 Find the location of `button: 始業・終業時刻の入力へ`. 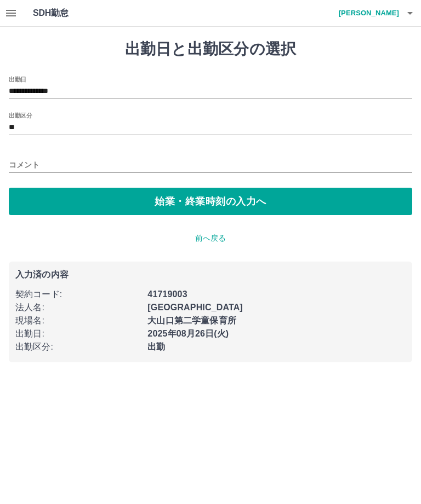

button: 始業・終業時刻の入力へ is located at coordinates (210, 201).